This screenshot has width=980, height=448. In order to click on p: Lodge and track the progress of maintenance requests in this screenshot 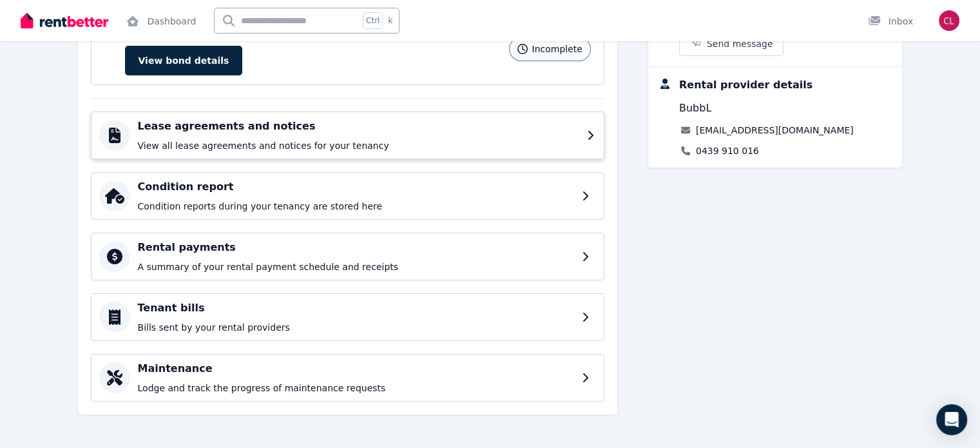, I will do `click(355, 389)`.